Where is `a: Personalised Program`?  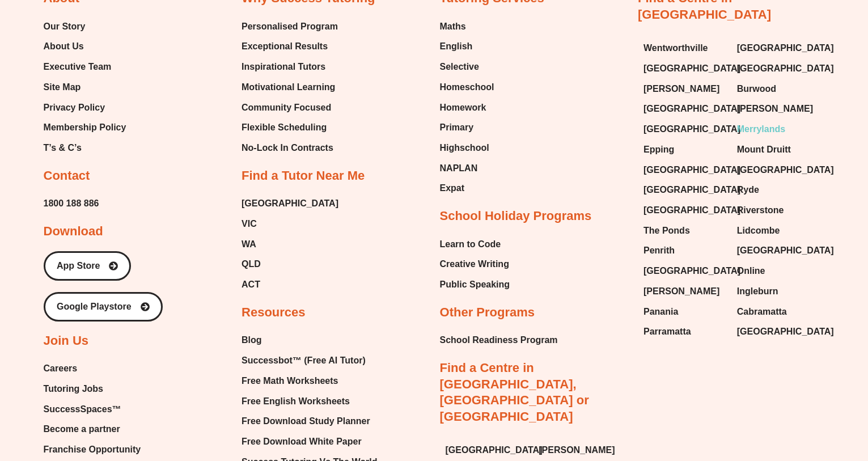 a: Personalised Program is located at coordinates (289, 27).